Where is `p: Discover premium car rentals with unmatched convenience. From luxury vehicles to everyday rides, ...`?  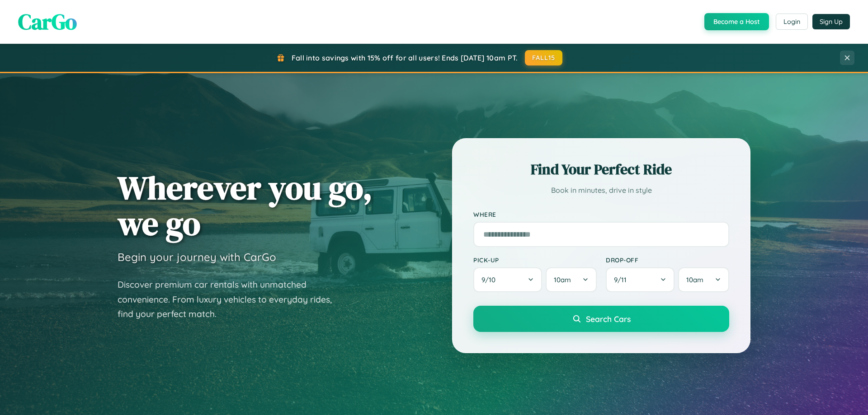 p: Discover premium car rentals with unmatched convenience. From luxury vehicles to everyday rides, ... is located at coordinates (230, 299).